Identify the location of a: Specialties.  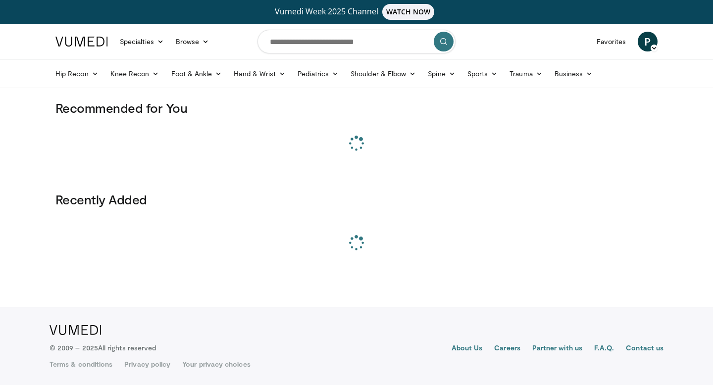
(142, 42).